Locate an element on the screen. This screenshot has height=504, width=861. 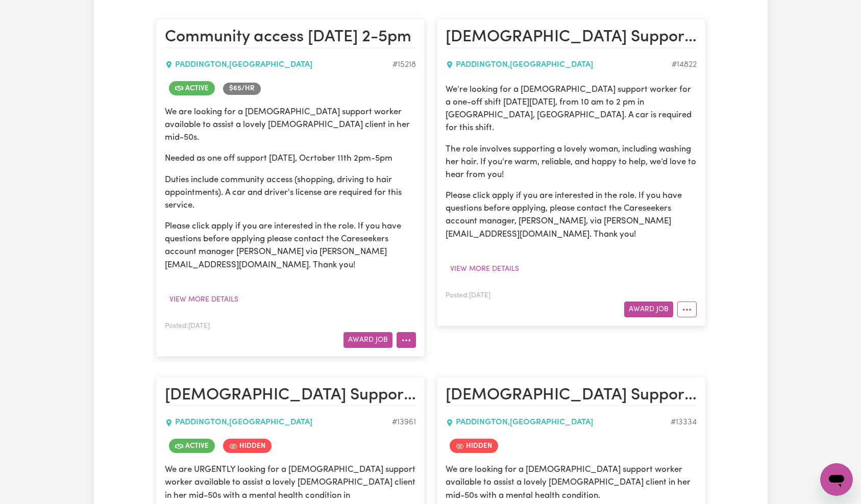
p: Please click apply if you are interested in the role. If you have questions before applying pleas... is located at coordinates (290, 245).